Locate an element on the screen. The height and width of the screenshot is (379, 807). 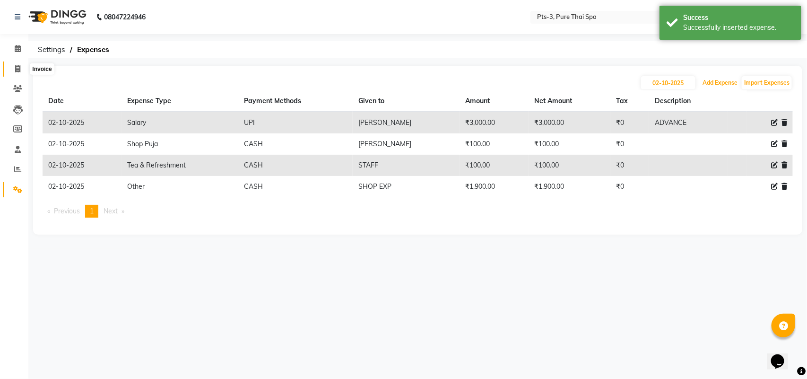
nav: Pagination is located at coordinates (417, 211).